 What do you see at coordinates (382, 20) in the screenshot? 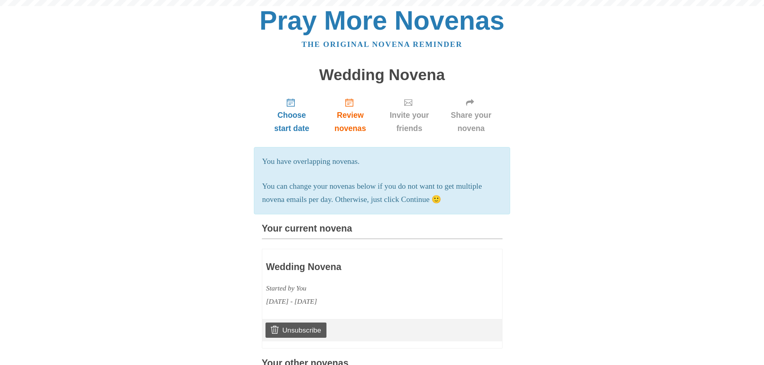
I see `a: Pray More Novenas` at bounding box center [382, 20].